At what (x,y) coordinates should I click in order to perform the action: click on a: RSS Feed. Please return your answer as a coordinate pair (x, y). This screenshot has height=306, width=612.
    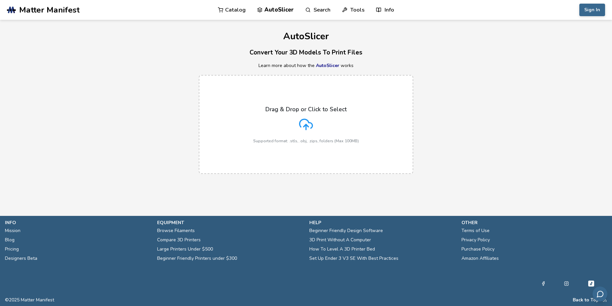
    Looking at the image, I should click on (604, 300).